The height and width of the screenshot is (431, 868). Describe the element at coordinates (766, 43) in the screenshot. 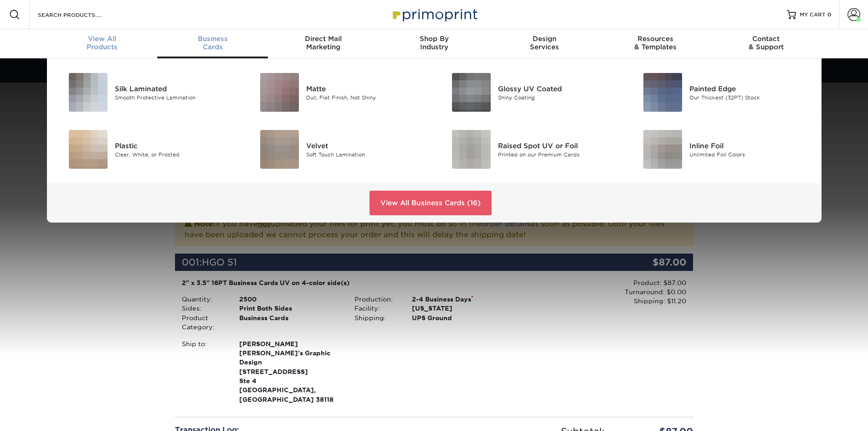

I see `div: & Support` at that location.